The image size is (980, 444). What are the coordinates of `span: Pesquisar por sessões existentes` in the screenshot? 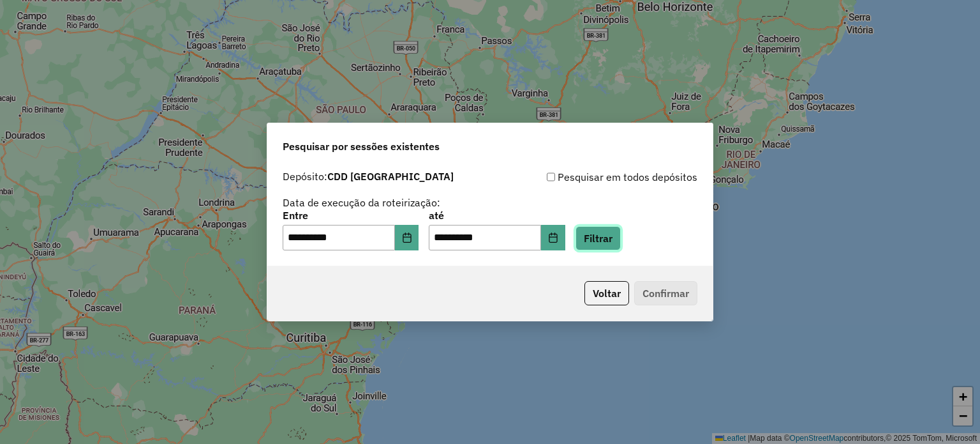 It's located at (361, 146).